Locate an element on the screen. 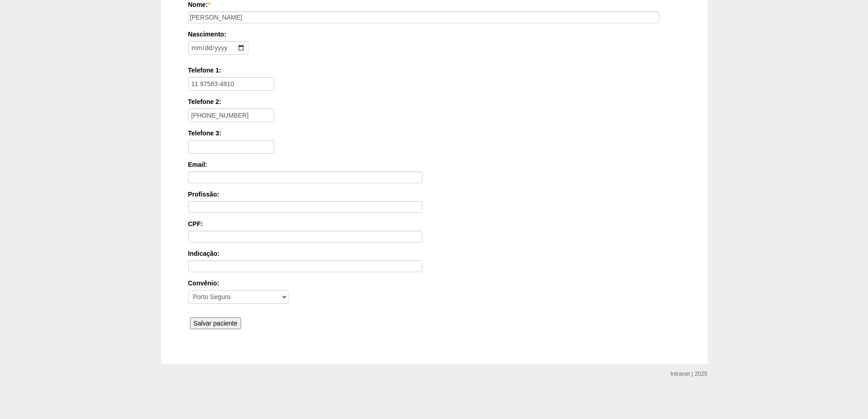  label: Nascimento: is located at coordinates (433, 34).